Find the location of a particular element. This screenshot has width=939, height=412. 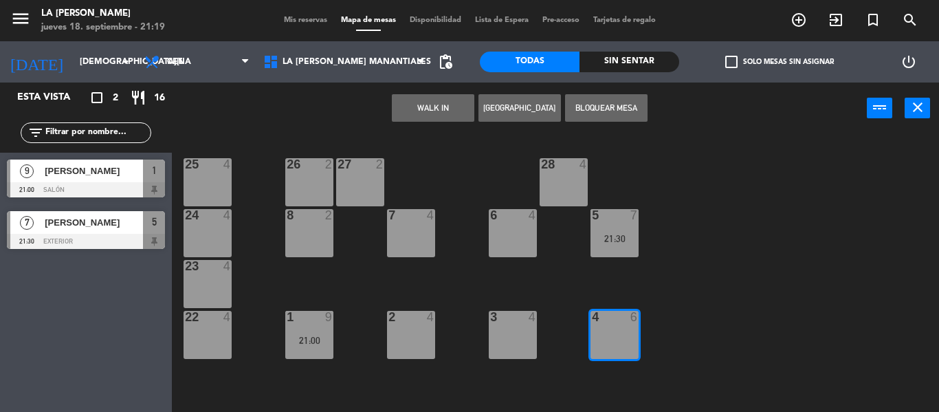

i: turned_in_not is located at coordinates (873, 20).